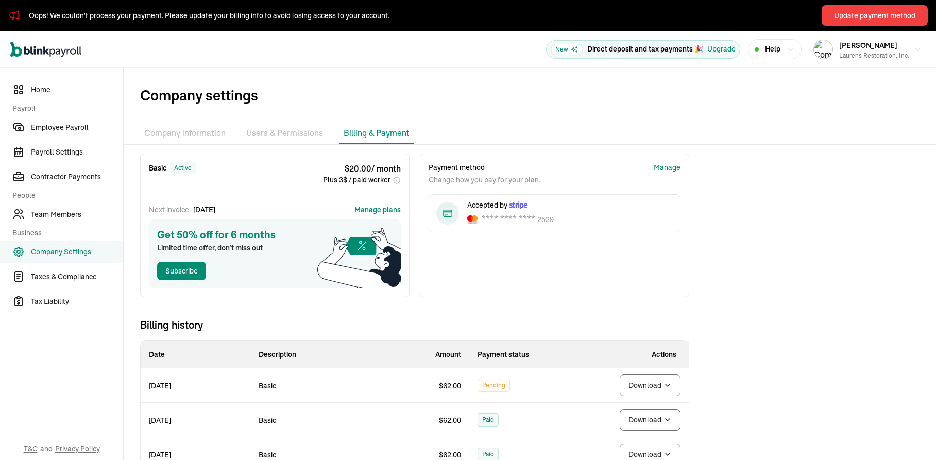  Describe the element at coordinates (77, 152) in the screenshot. I see `span: Payroll Settings` at that location.